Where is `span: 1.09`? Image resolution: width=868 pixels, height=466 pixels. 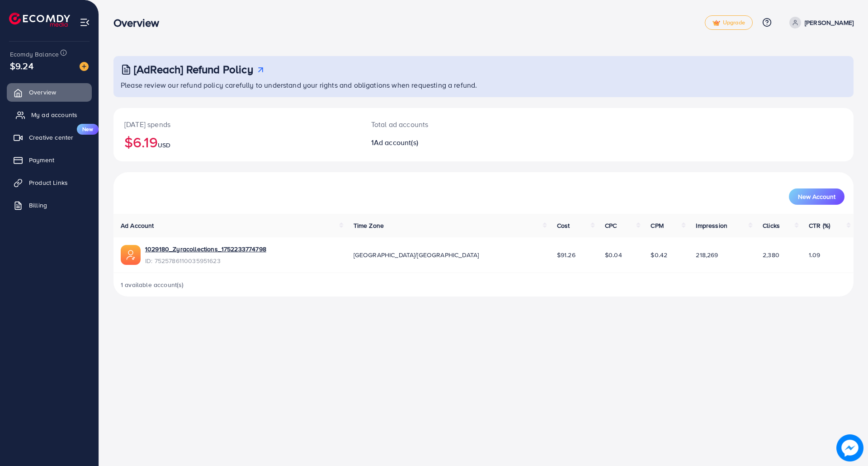 span: 1.09 is located at coordinates (815, 255).